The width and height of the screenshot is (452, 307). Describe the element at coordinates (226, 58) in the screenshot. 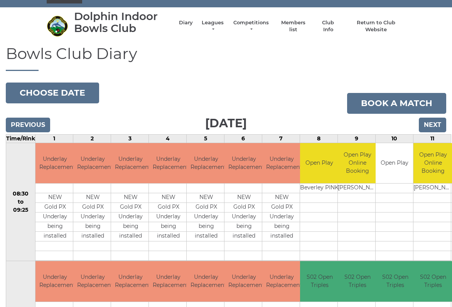

I see `h1: Bowls Club Diary` at that location.